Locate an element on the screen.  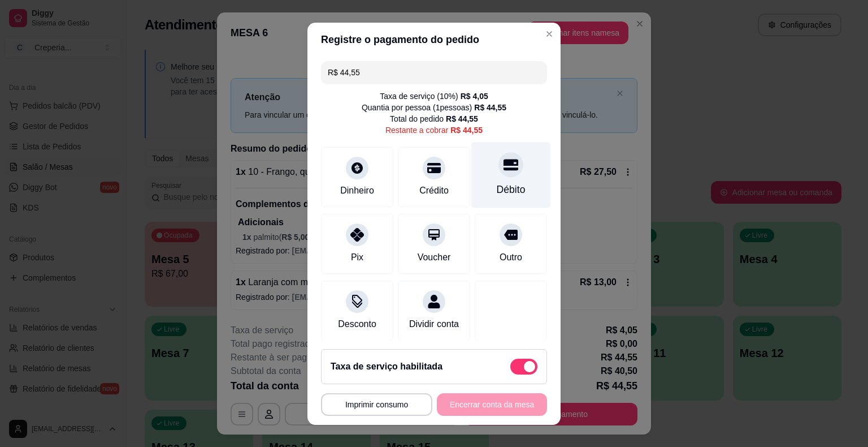
div: Pix is located at coordinates (358, 258).